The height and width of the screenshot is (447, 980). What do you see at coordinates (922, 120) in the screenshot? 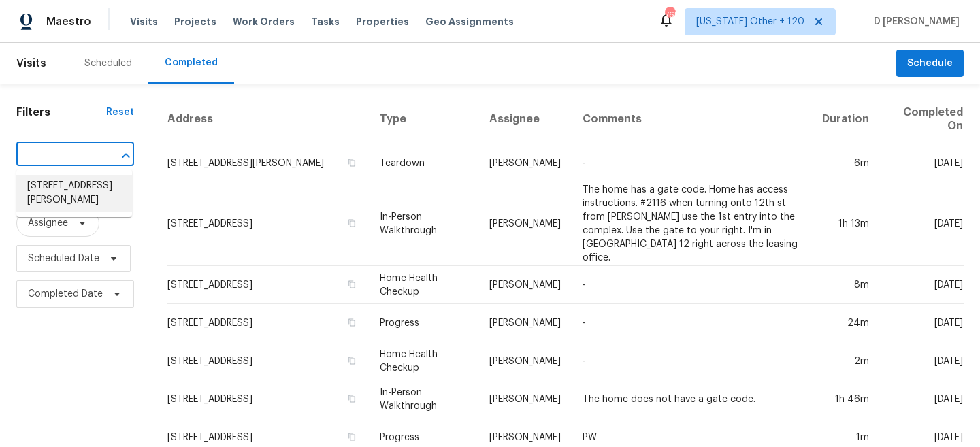
I see `th: Completed On` at bounding box center [922, 120].